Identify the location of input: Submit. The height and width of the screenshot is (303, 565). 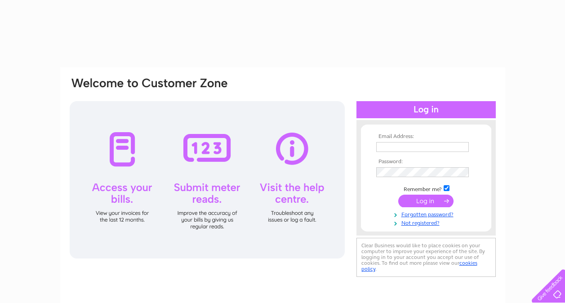
(426, 201).